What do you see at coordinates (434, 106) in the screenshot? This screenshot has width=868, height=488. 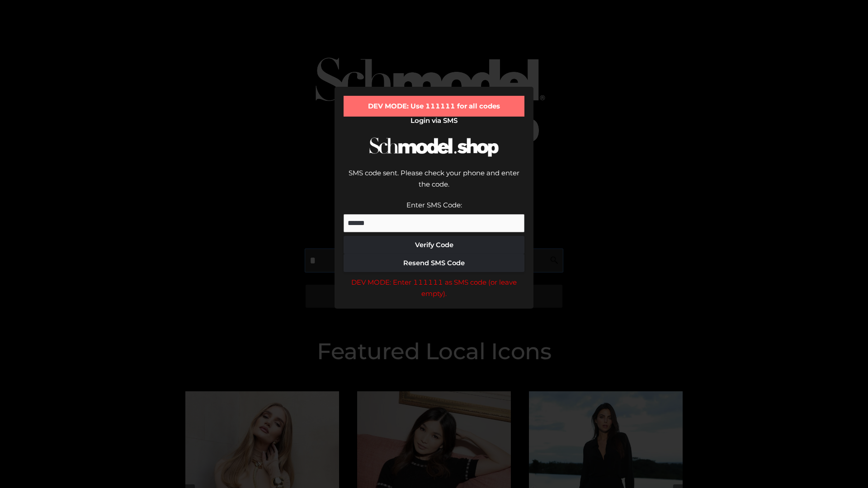 I see `div: DEV MODE: Use 111111 for all codes` at bounding box center [434, 106].